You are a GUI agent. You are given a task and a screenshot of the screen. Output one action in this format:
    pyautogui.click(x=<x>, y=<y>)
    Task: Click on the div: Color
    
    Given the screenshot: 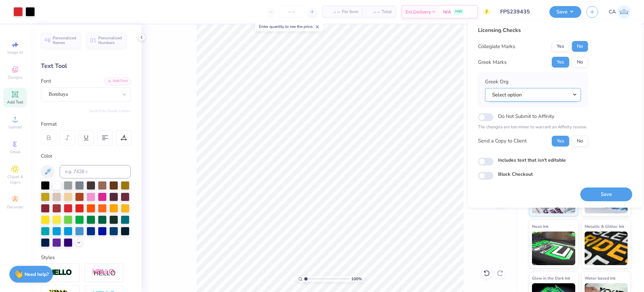 What is the action you would take?
    pyautogui.click(x=86, y=156)
    